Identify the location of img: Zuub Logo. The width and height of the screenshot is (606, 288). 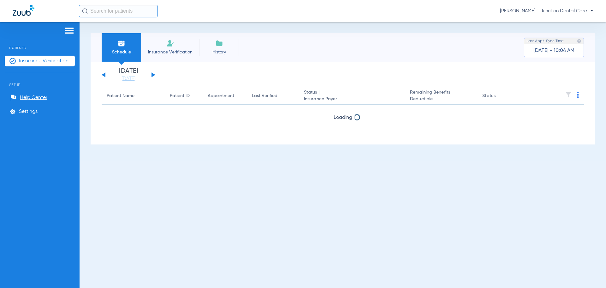
(23, 10).